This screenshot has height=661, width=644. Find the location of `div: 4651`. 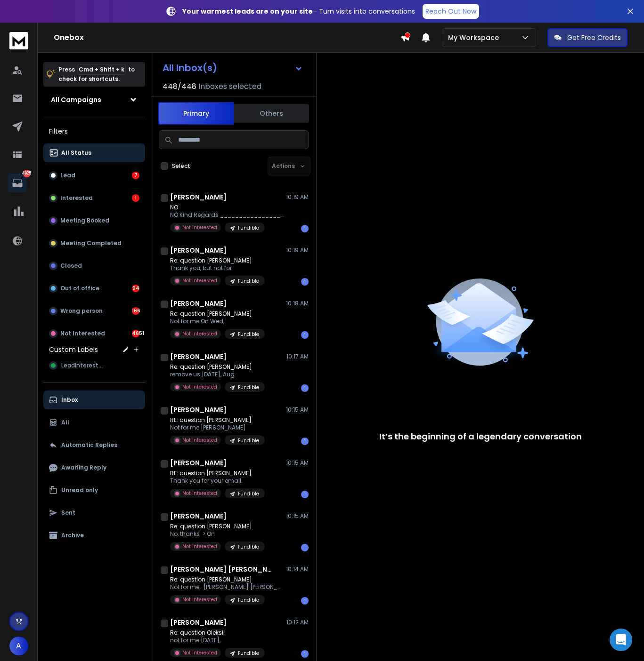

div: 4651 is located at coordinates (136, 334).